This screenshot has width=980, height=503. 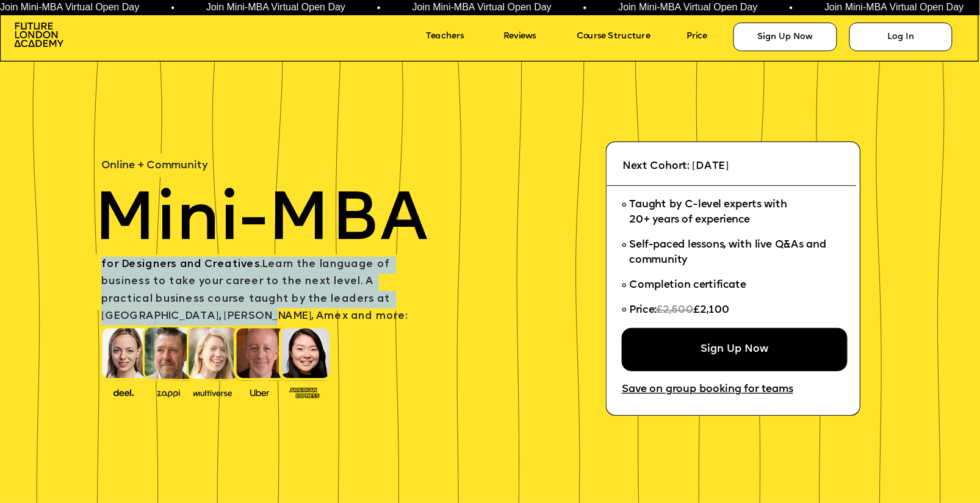 What do you see at coordinates (643, 311) in the screenshot?
I see `span: Price:` at bounding box center [643, 311].